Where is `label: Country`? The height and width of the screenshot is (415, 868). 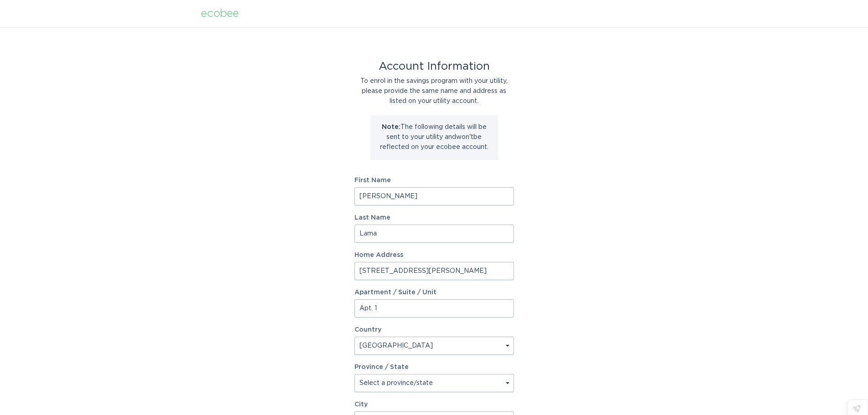 label: Country is located at coordinates (368, 330).